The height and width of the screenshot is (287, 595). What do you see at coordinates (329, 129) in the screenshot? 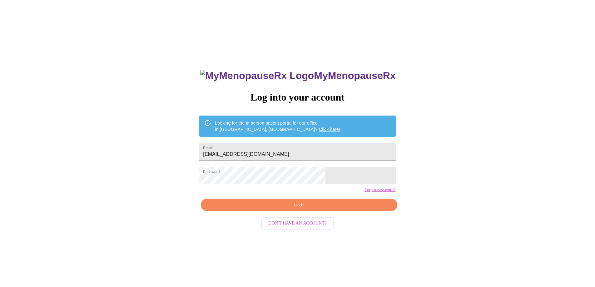
I see `a: Click here!` at bounding box center [329, 129].